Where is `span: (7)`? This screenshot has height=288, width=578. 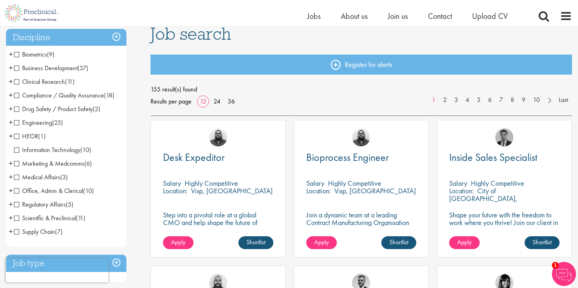 span: (7) is located at coordinates (59, 232).